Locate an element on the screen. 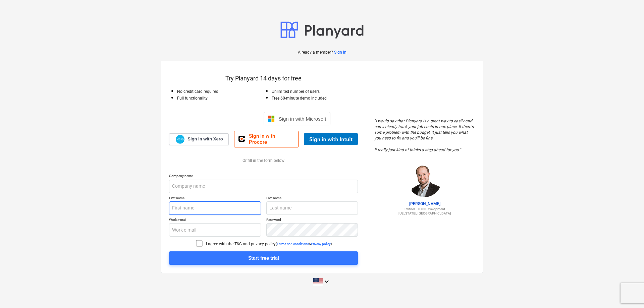  p: Password is located at coordinates (312, 220).